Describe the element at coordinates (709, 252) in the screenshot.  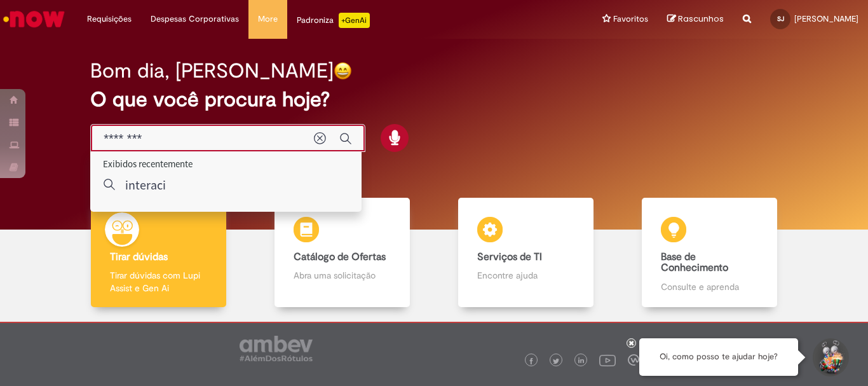
I see `a: Base de Conhecimento Consulte e aprenda` at that location.